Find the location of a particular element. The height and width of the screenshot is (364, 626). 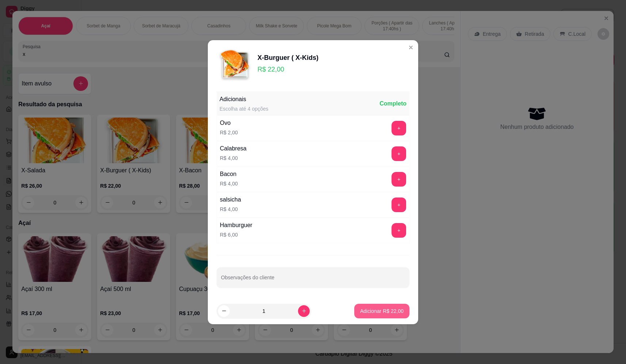

p: Adicionar R$ 22,00 is located at coordinates (381, 311).